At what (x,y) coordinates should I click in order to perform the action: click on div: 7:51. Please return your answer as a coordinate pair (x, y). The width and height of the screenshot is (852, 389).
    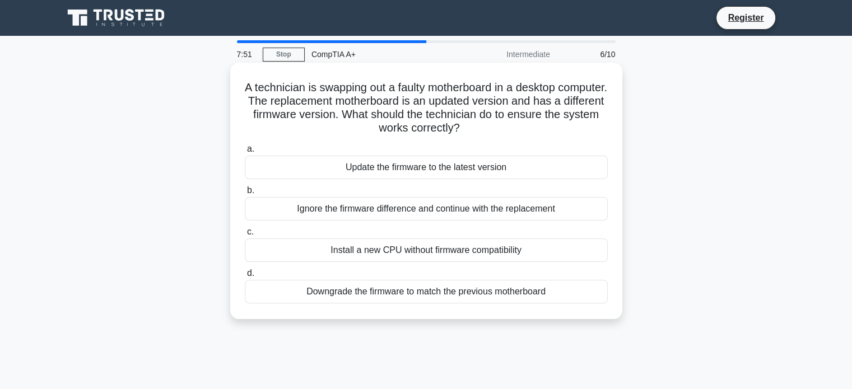
    Looking at the image, I should click on (246, 54).